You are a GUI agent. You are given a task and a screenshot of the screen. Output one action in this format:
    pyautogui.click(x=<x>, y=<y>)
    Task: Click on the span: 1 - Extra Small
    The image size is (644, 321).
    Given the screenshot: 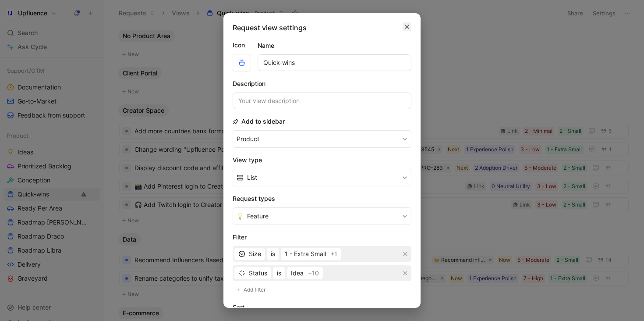 What is the action you would take?
    pyautogui.click(x=306, y=254)
    